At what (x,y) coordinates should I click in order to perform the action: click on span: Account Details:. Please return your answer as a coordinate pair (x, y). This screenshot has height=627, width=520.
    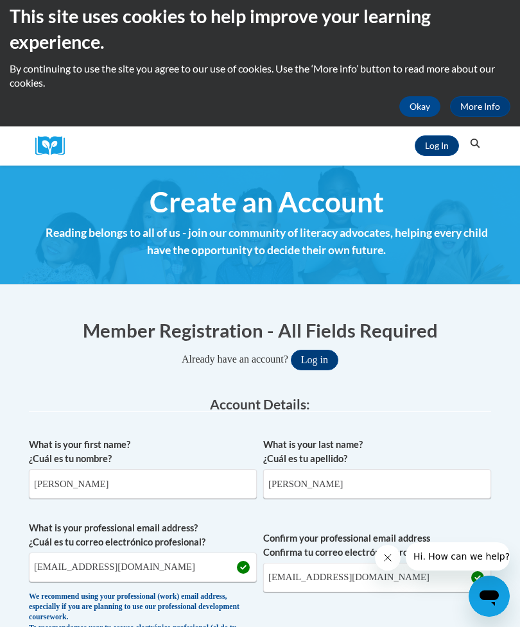
    Looking at the image, I should click on (260, 404).